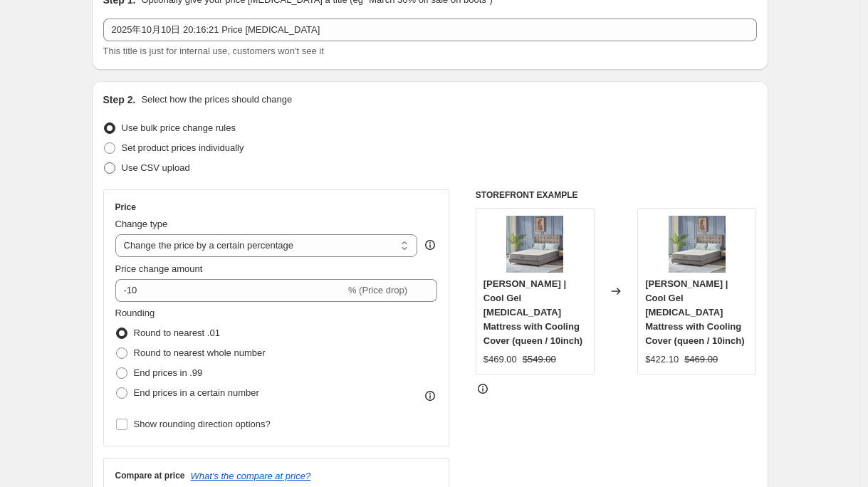  I want to click on span: End prices in .99, so click(168, 373).